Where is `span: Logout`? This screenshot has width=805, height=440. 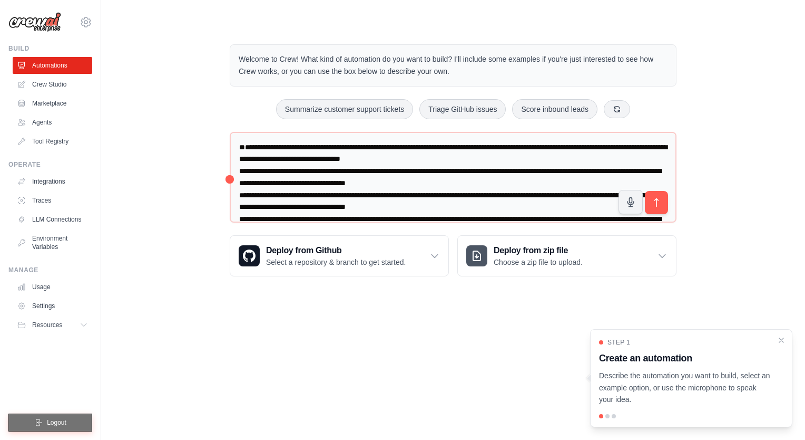 span: Logout is located at coordinates (56, 422).